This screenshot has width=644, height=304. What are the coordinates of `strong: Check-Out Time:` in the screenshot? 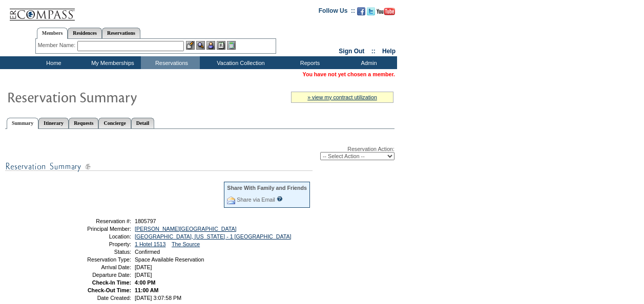 It's located at (109, 290).